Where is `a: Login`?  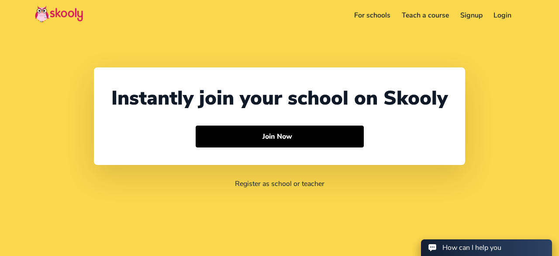 a: Login is located at coordinates (503, 15).